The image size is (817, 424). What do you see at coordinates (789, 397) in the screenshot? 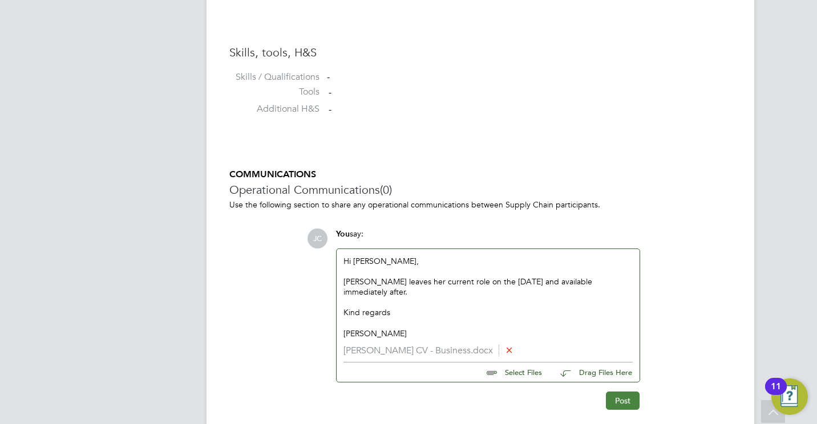
I see `button: Open Resource Center, 11 new notifications` at bounding box center [789, 397].